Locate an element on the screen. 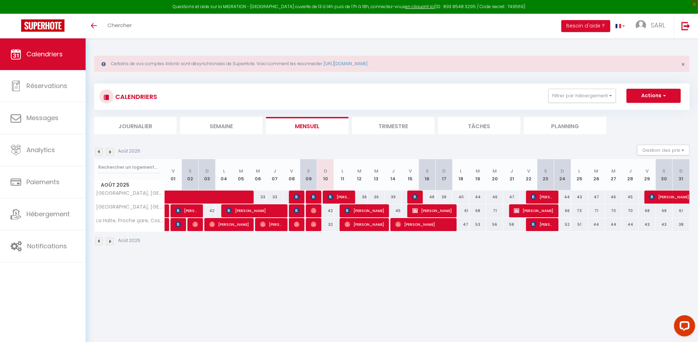 The width and height of the screenshot is (698, 342). div: 70 is located at coordinates (630, 211).